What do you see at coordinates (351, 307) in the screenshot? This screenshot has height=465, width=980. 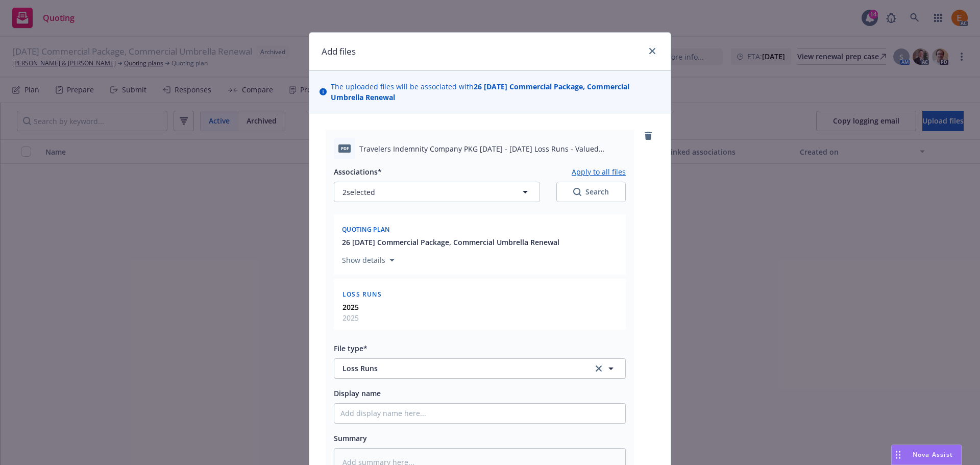 I see `strong: 2025` at bounding box center [351, 307].